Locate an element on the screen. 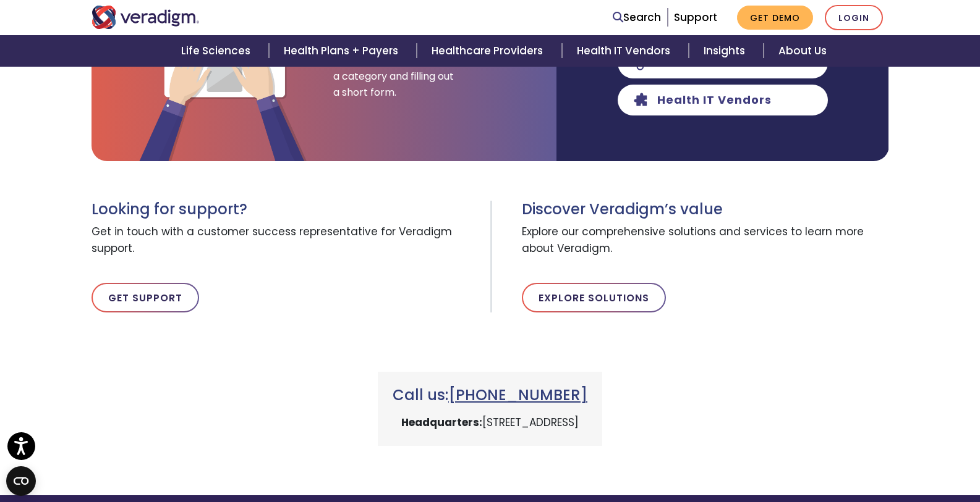  a: Support is located at coordinates (695, 17).